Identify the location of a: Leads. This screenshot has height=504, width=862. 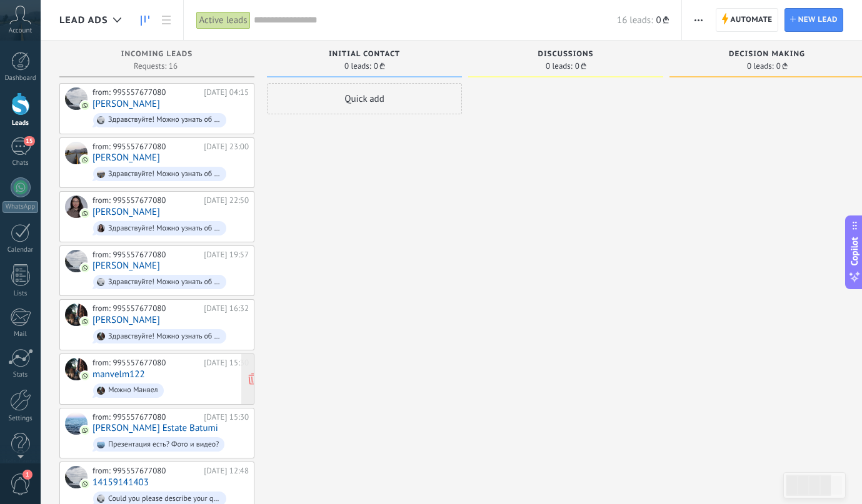
(145, 20).